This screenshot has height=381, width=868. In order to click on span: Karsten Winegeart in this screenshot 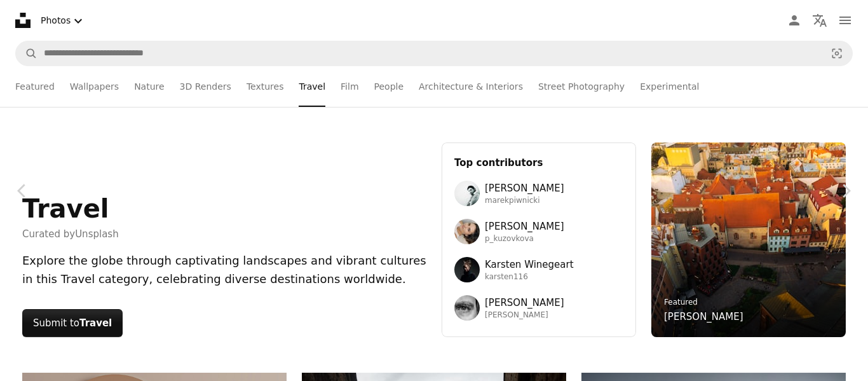, I will do `click(530, 264)`.